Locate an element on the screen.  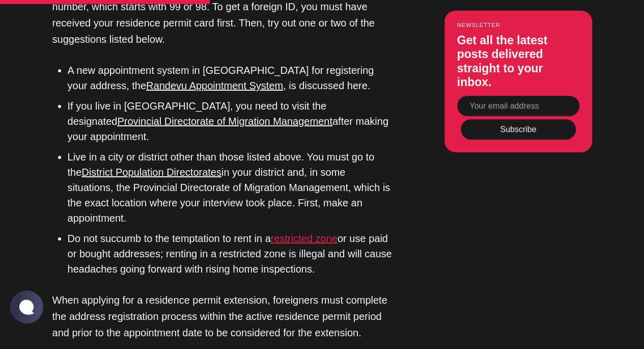
a: Provincial Directorate of Migration Management is located at coordinates (225, 122).